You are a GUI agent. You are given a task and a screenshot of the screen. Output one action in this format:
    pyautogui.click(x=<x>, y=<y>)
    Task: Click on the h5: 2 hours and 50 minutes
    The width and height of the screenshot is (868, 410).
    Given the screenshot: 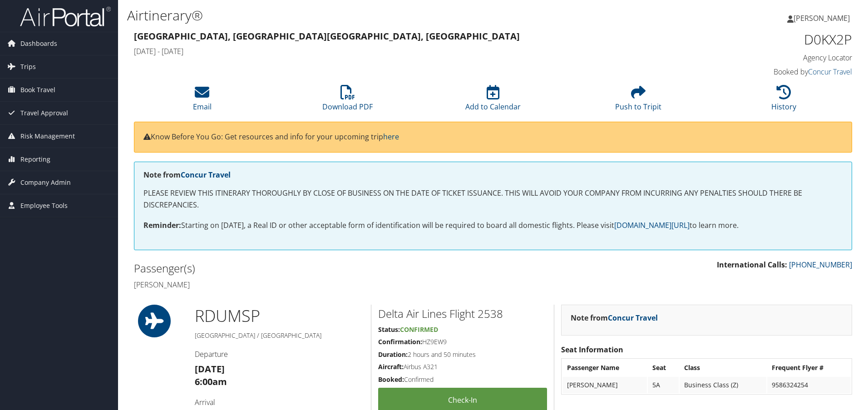 What is the action you would take?
    pyautogui.click(x=463, y=355)
    